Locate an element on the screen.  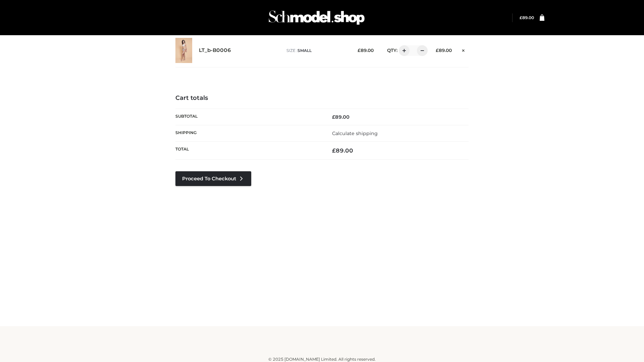
p: size : is located at coordinates (317, 50).